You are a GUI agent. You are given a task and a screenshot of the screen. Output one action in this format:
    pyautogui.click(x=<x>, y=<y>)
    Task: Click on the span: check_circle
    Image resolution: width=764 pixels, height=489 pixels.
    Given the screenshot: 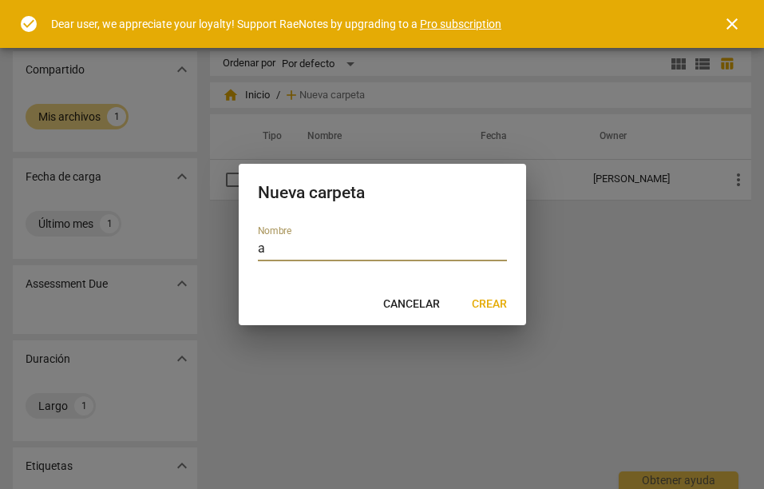 What is the action you would take?
    pyautogui.click(x=29, y=24)
    